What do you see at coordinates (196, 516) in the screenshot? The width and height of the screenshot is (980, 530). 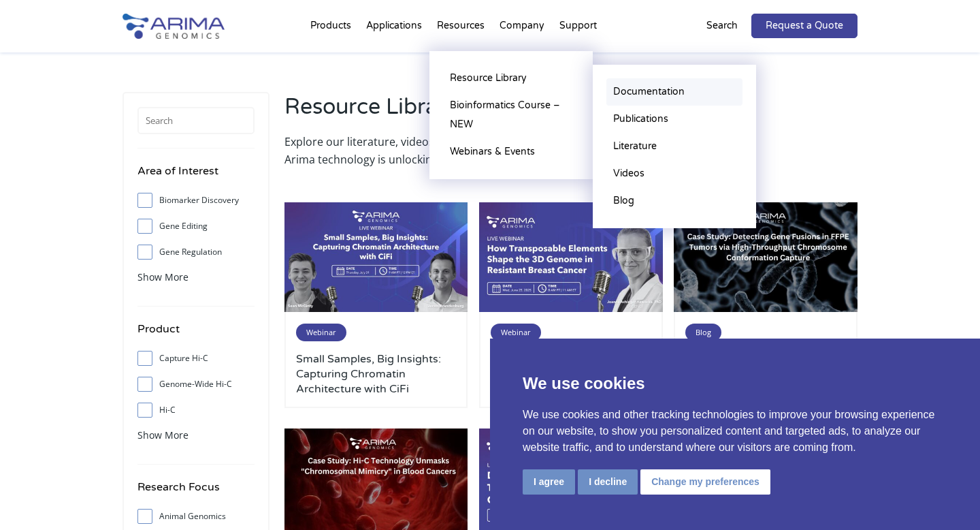 I see `label: Animal Genomics` at bounding box center [196, 516].